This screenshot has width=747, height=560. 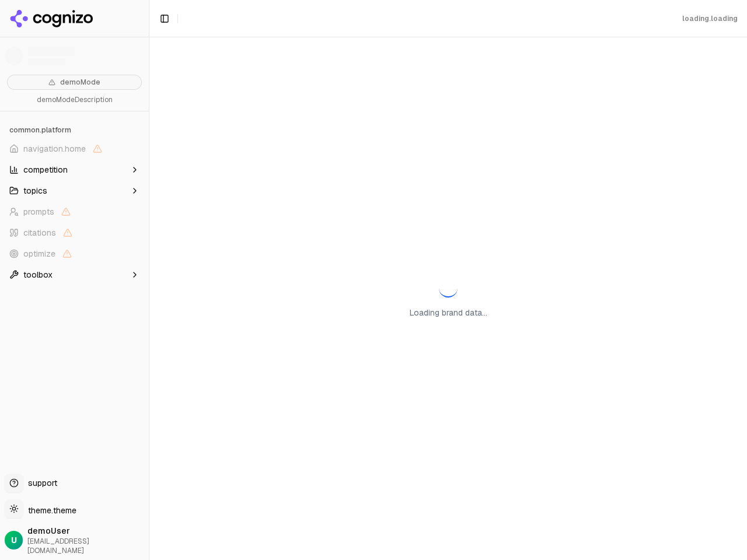 What do you see at coordinates (54, 149) in the screenshot?
I see `span: navigation.home` at bounding box center [54, 149].